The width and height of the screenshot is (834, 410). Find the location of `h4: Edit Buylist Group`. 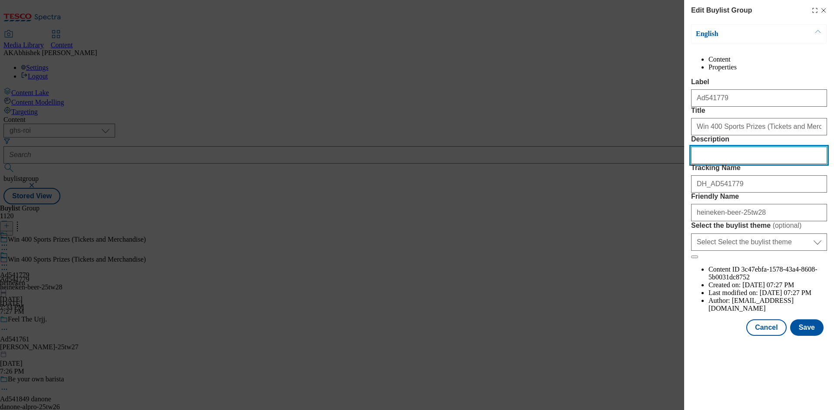

h4: Edit Buylist Group is located at coordinates (721, 10).